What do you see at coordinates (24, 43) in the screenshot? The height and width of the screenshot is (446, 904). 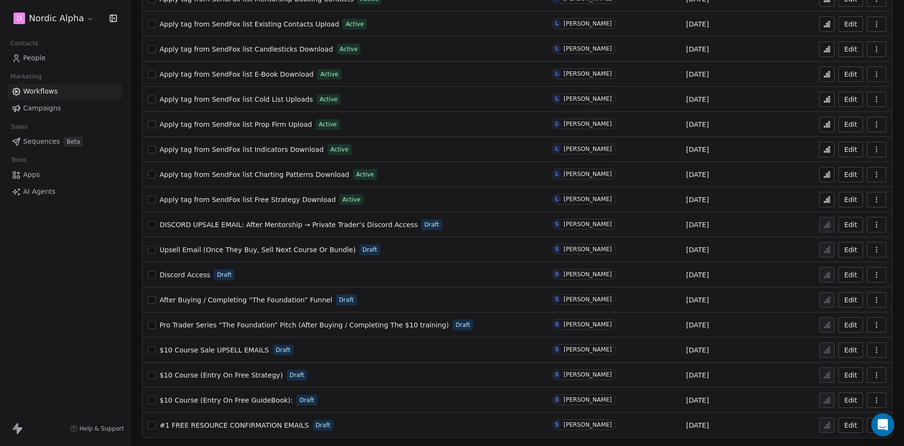 I see `span: Contacts` at bounding box center [24, 43].